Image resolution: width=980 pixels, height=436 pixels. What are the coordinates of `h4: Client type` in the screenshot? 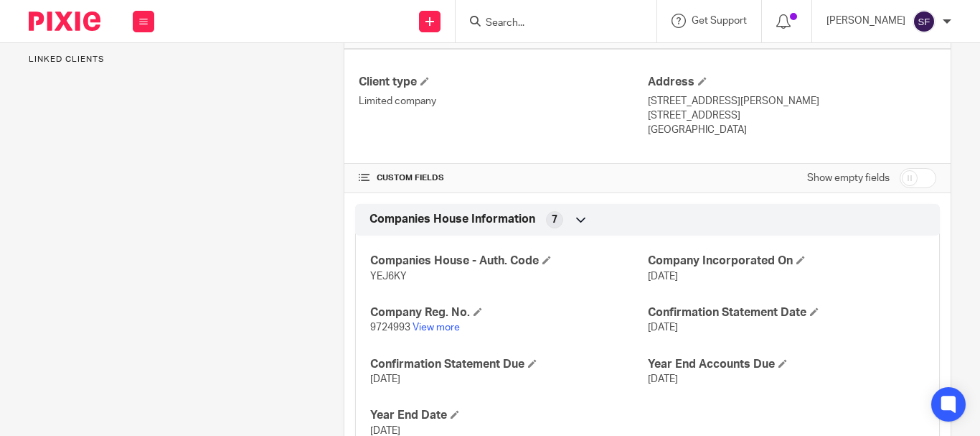 It's located at (503, 81).